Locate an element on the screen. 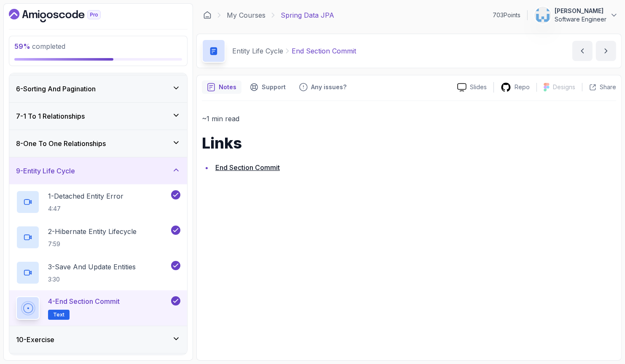 The width and height of the screenshot is (625, 364). h3: 7 - 1 To 1 Relationships is located at coordinates (50, 116).